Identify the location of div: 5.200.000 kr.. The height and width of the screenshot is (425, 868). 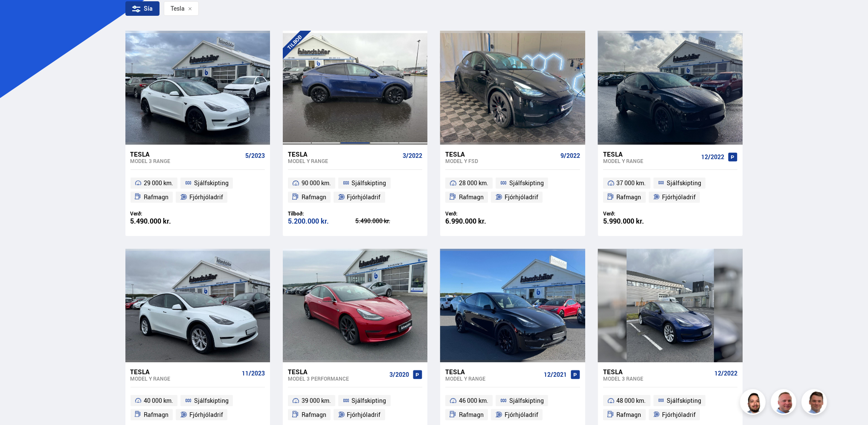
(322, 221).